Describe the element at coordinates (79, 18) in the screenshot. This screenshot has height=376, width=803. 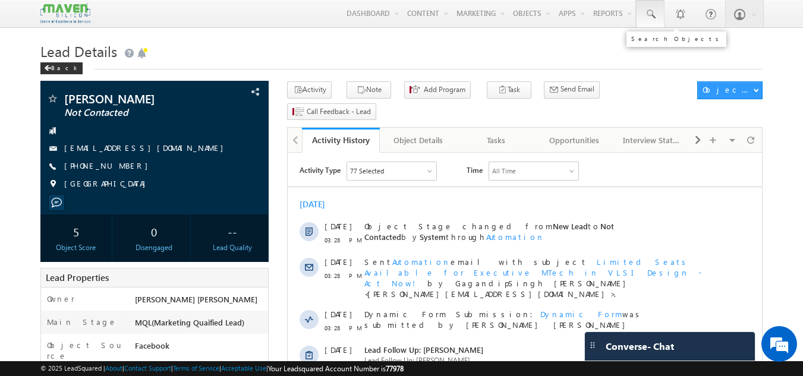
I see `div: 77 Selected` at that location.